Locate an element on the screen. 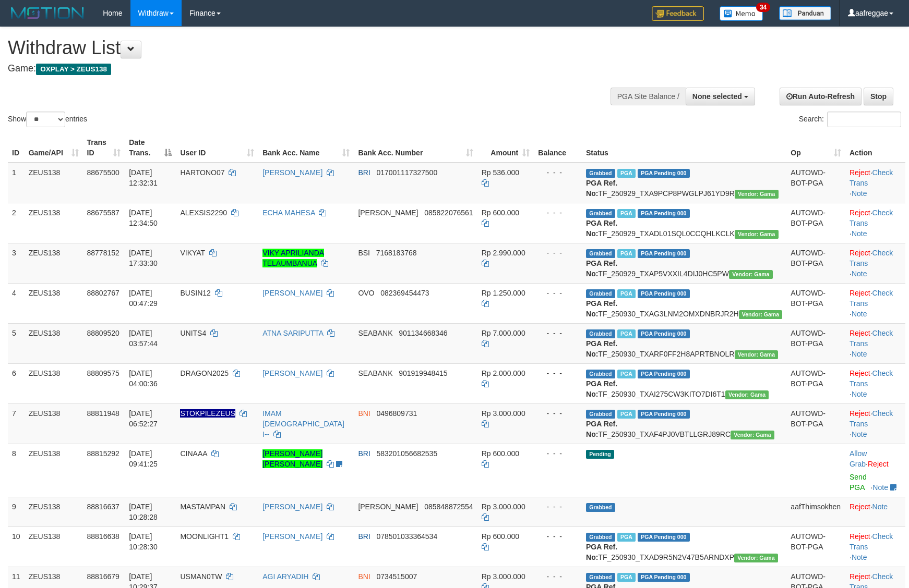 Image resolution: width=909 pixels, height=588 pixels. span: OVO is located at coordinates (366, 293).